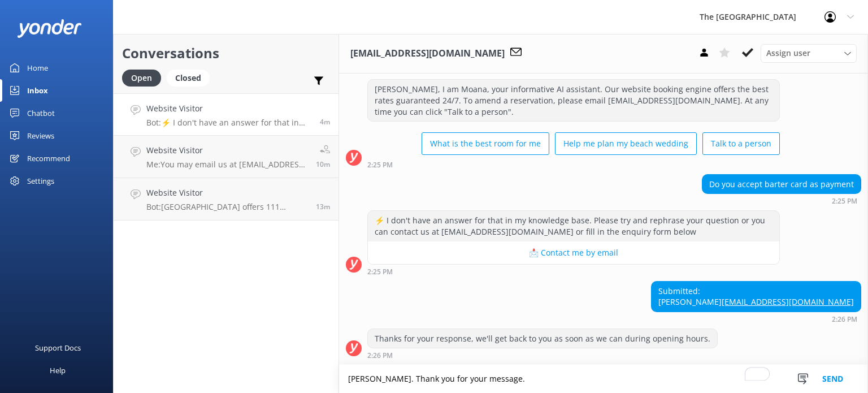  Describe the element at coordinates (41, 181) in the screenshot. I see `div: Settings` at that location.